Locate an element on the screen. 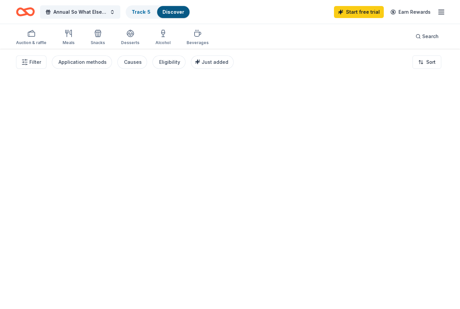 The width and height of the screenshot is (460, 309). button: Auction & raffle is located at coordinates (31, 38).